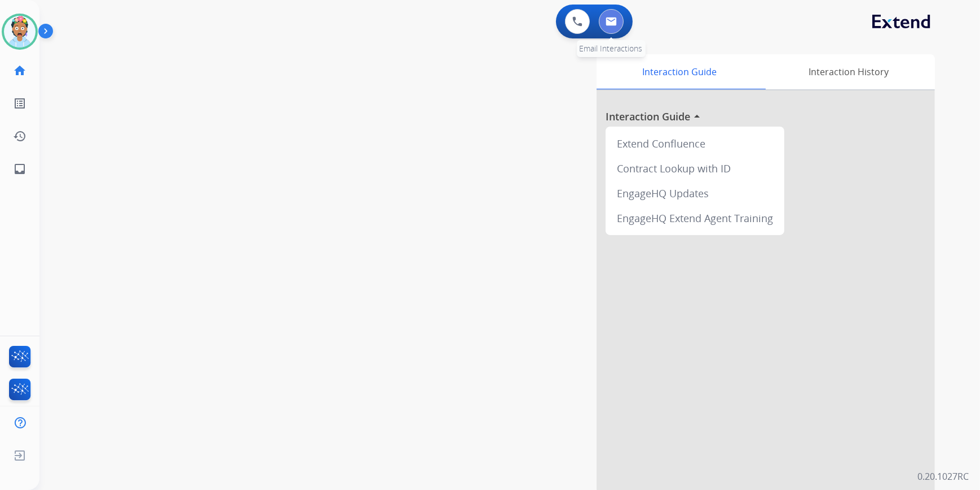 The image size is (980, 490). Describe the element at coordinates (695, 218) in the screenshot. I see `div: EngageHQ Extend Agent Training` at that location.